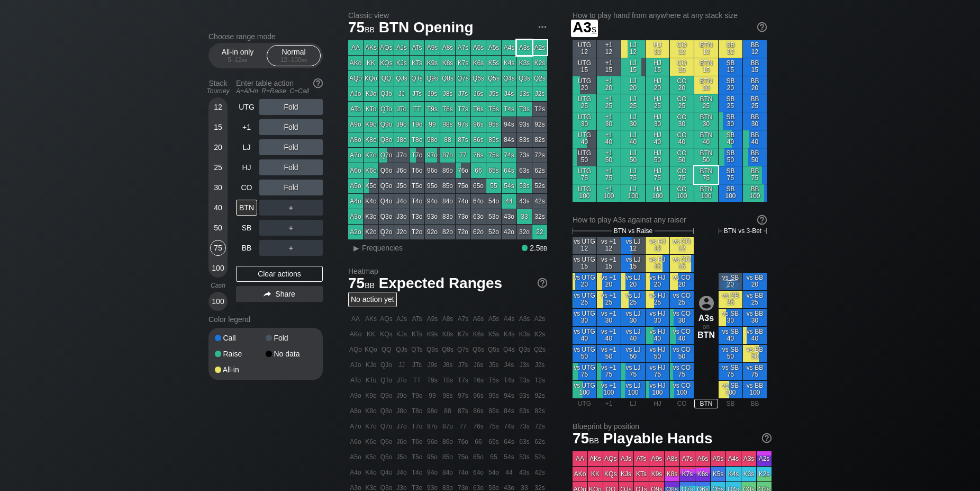 The width and height of the screenshot is (980, 491). Describe the element at coordinates (463, 63) in the screenshot. I see `div: K7s` at that location.